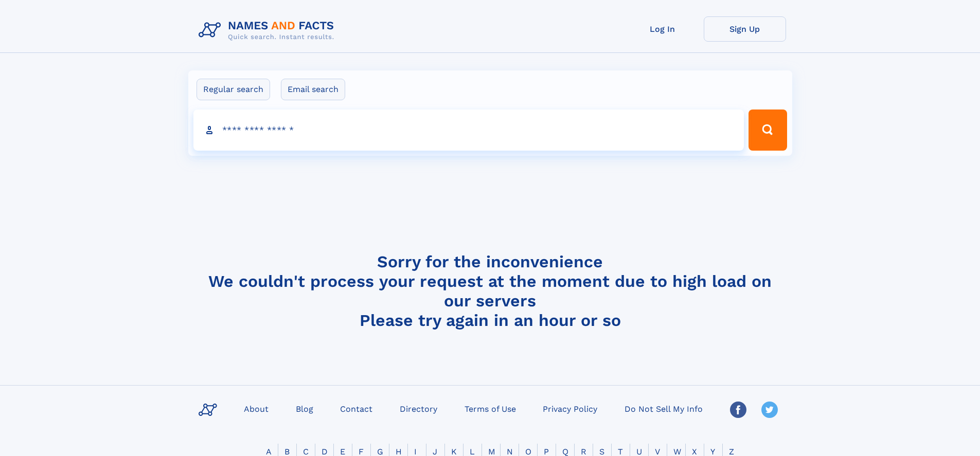  Describe the element at coordinates (356, 408) in the screenshot. I see `a: Contact` at that location.